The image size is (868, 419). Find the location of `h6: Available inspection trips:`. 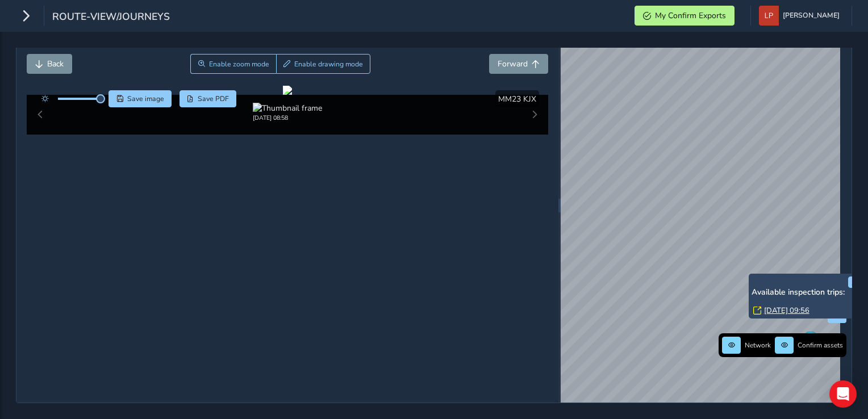

h6: Available inspection trips: is located at coordinates (805, 293).